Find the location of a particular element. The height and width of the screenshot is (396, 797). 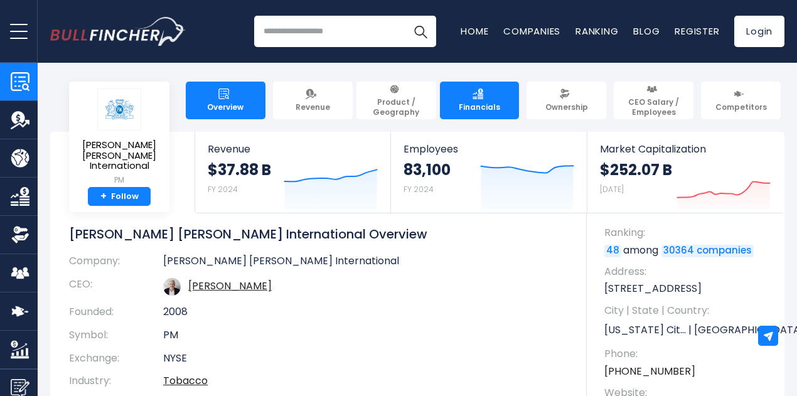

a: Employees 83,100 FY 2024 is located at coordinates (488, 172).